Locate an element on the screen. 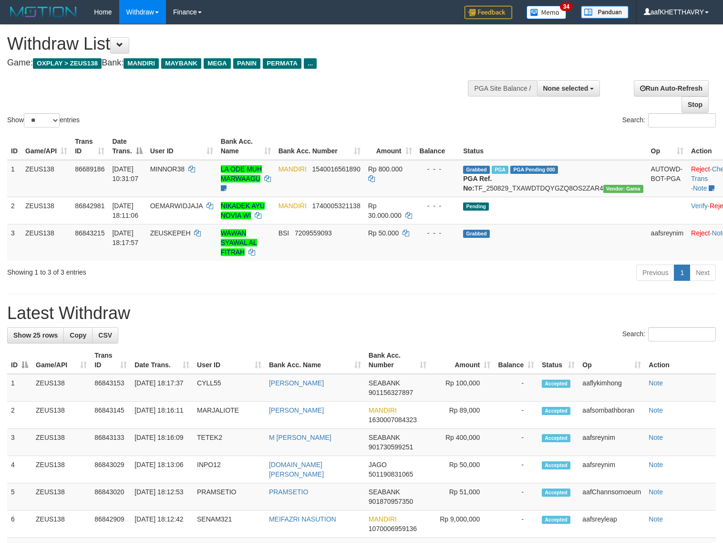 This screenshot has height=543, width=723. th: Op: activate to sort column ascending is located at coordinates (668, 146).